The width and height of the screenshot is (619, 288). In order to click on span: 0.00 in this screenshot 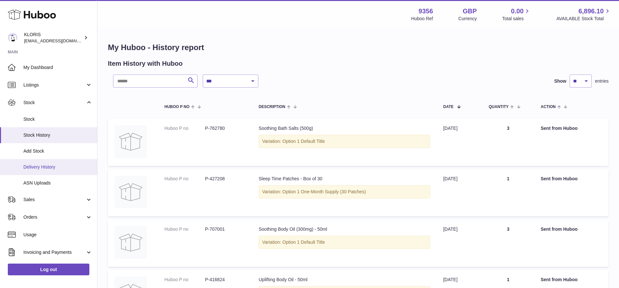, I will do `click(517, 11)`.